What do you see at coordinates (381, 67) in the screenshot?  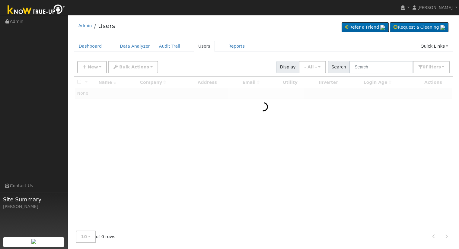 I see `input: Search` at bounding box center [381, 67].